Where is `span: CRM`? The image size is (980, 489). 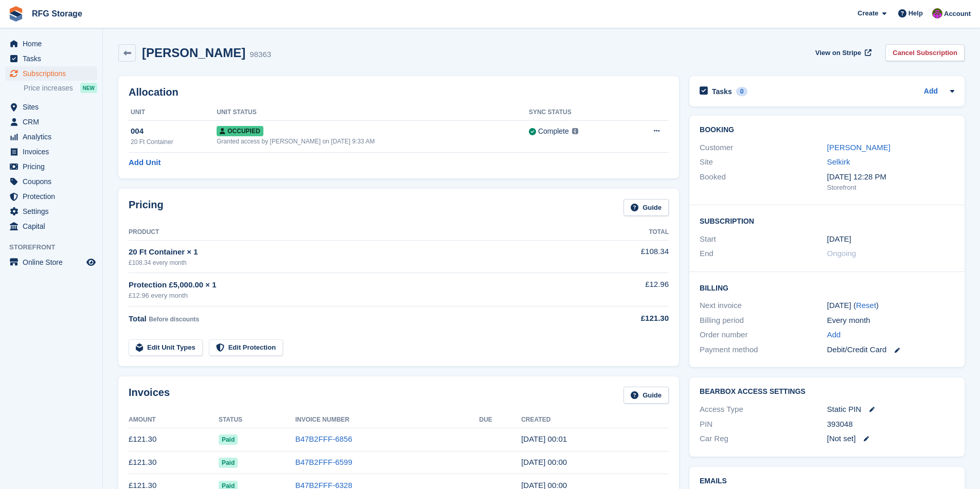
span: CRM is located at coordinates (53, 122).